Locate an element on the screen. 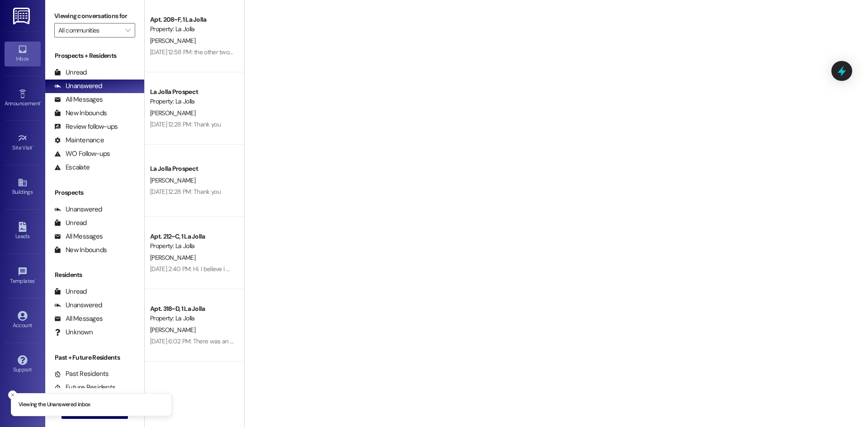 This screenshot has width=868, height=427. div: Future Residents is located at coordinates (84, 387).